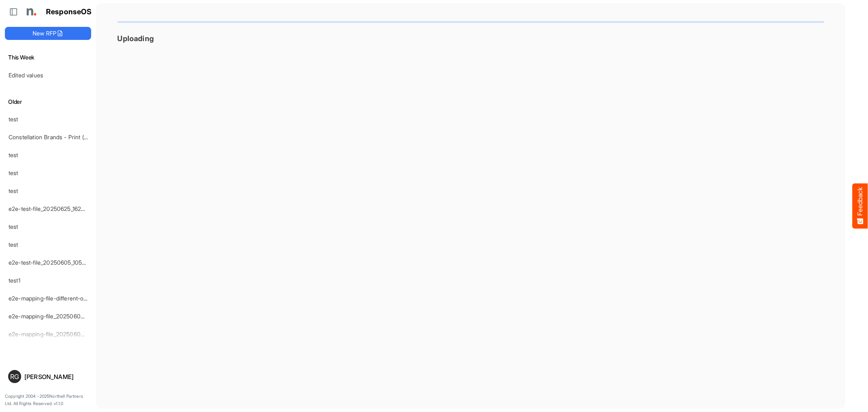  What do you see at coordinates (860, 206) in the screenshot?
I see `button: Feedback` at bounding box center [860, 206].